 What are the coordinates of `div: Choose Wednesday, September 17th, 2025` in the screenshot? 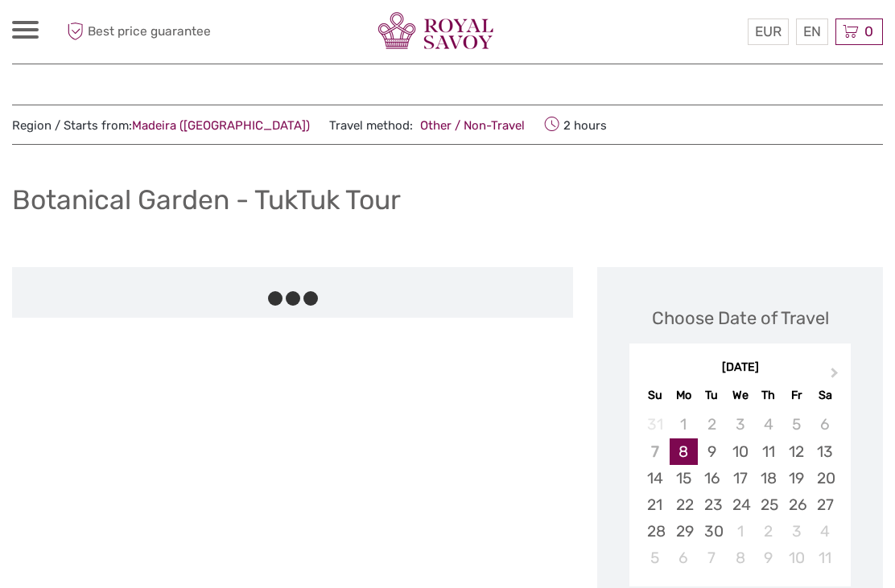 It's located at (739, 478).